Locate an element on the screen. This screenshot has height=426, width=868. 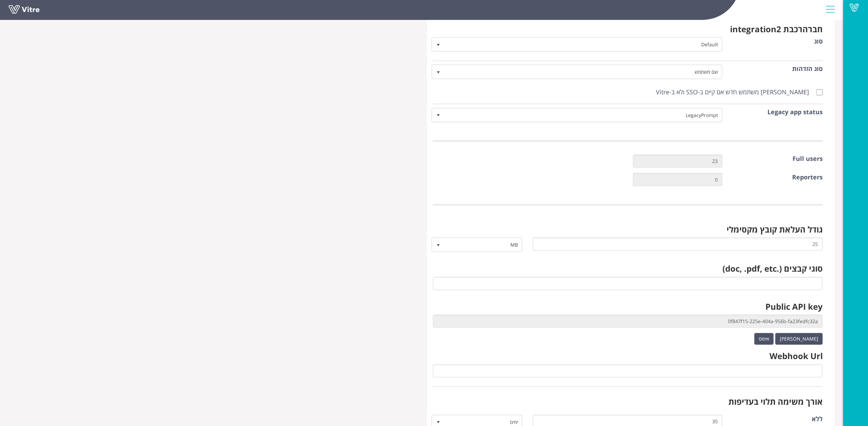
span: Default is located at coordinates (583, 44).